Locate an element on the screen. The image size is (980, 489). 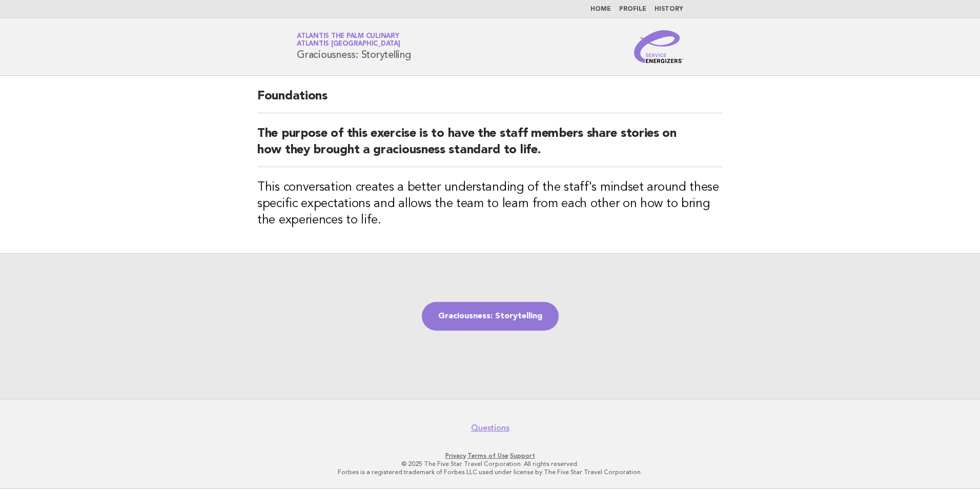
img: Service Energizers is located at coordinates (659, 47).